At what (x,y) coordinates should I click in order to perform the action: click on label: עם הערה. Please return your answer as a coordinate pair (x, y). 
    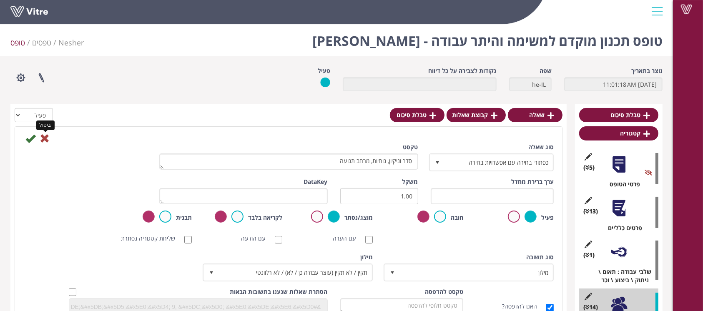
    Looking at the image, I should click on (348, 238).